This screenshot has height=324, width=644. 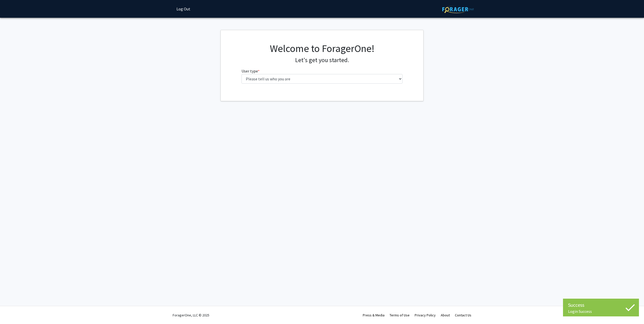 What do you see at coordinates (322, 49) in the screenshot?
I see `h1: Welcome to ForagerOne!` at bounding box center [322, 49].